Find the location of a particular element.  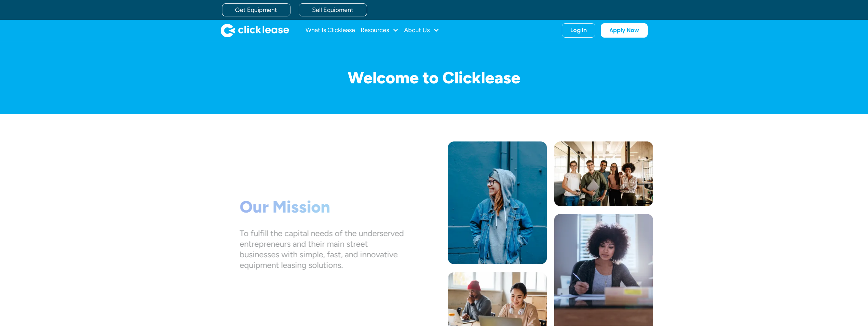

h1: Welcome to Clicklease is located at coordinates (434, 78).